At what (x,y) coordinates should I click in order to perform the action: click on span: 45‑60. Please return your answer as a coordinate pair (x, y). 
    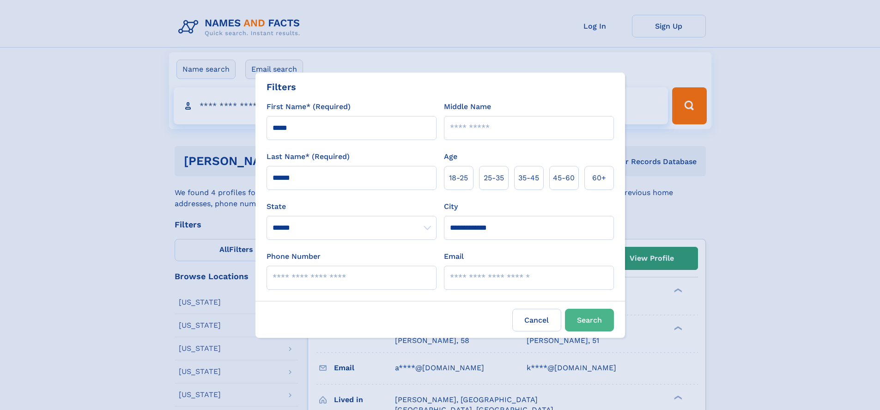
    Looking at the image, I should click on (563, 178).